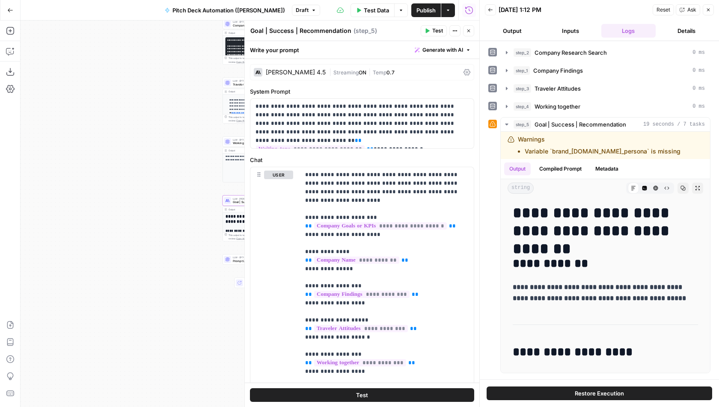 The height and width of the screenshot is (407, 719). Describe the element at coordinates (376, 10) in the screenshot. I see `span: Test Data` at that location.